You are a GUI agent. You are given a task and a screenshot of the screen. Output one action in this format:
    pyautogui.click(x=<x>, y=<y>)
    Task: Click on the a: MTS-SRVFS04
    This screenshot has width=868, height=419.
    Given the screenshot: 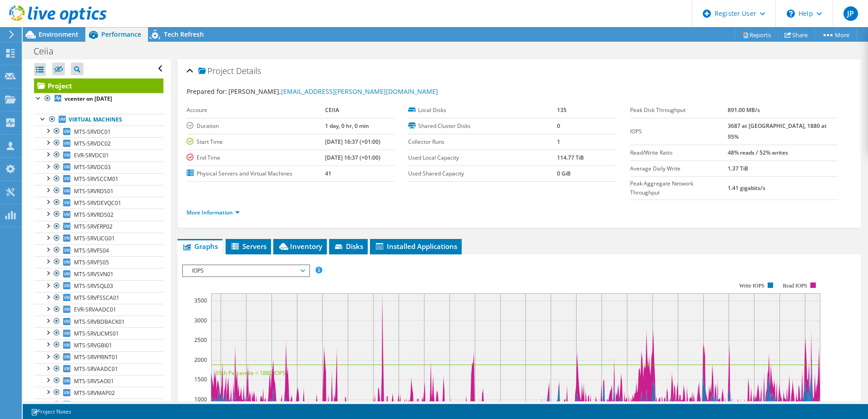 What is the action you would take?
    pyautogui.click(x=99, y=250)
    